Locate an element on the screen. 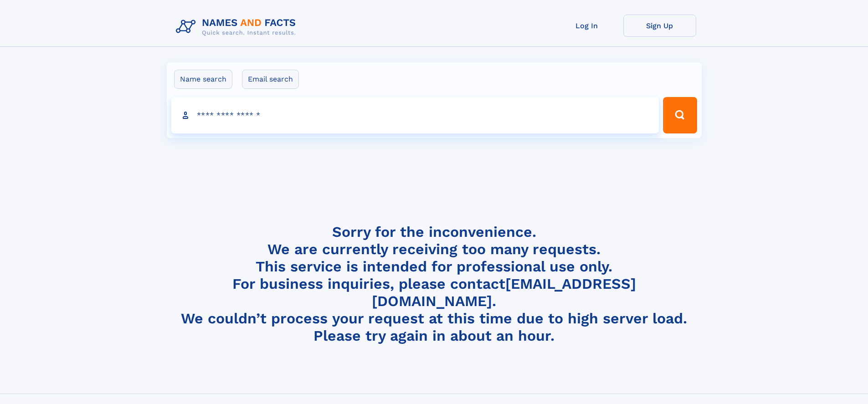 This screenshot has width=868, height=404. button: Search Button is located at coordinates (679, 115).